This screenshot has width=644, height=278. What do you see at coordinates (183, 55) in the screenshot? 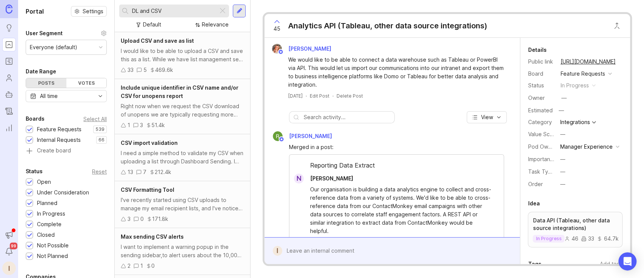
I see `div: I would like to be able to upload a CSV and save this as a list. While we have list management se...` at bounding box center [183, 55].